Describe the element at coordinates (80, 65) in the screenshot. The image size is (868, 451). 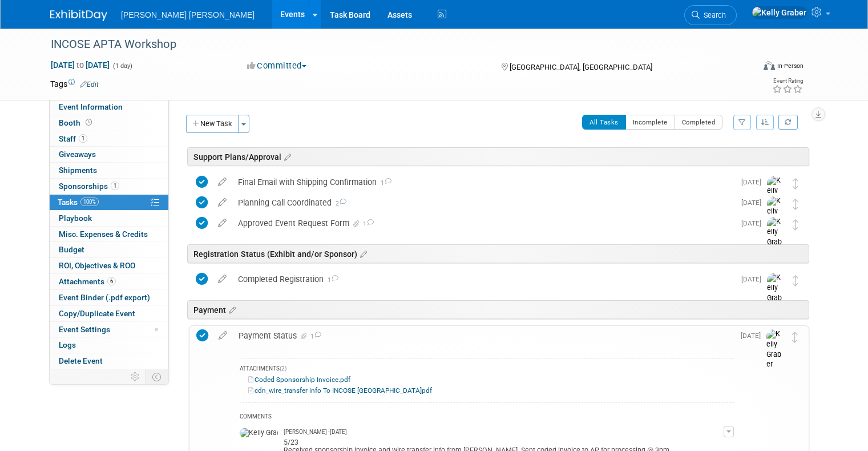
I see `span: to` at that location.